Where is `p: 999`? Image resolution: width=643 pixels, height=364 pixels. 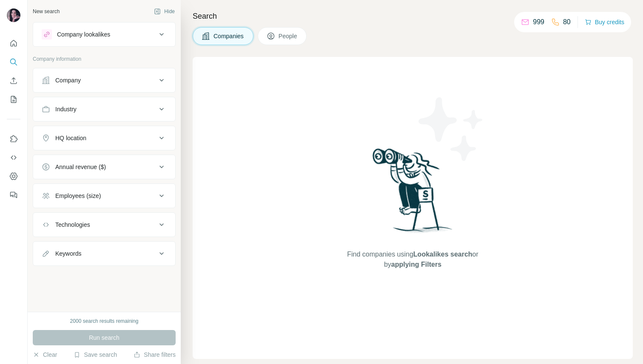
p: 999 is located at coordinates (539, 22).